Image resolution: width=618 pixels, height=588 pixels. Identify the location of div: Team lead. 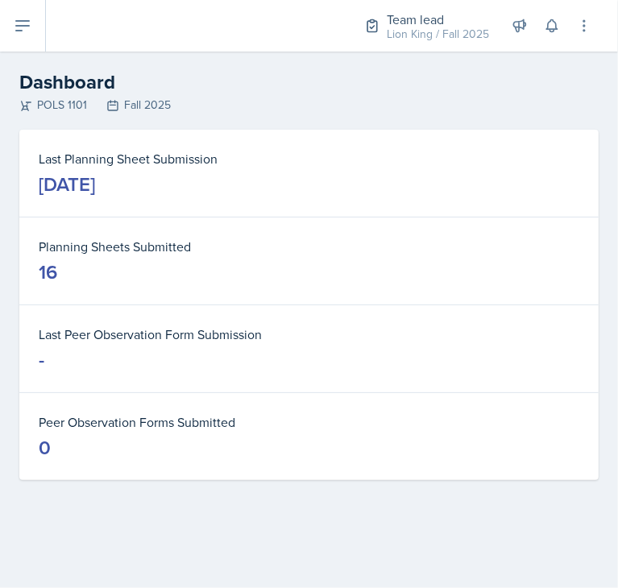
(437, 19).